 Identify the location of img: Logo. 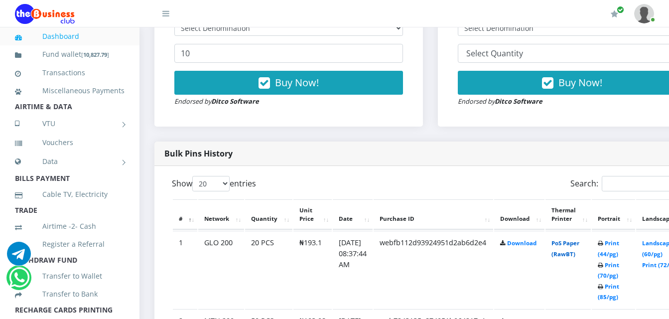
(45, 14).